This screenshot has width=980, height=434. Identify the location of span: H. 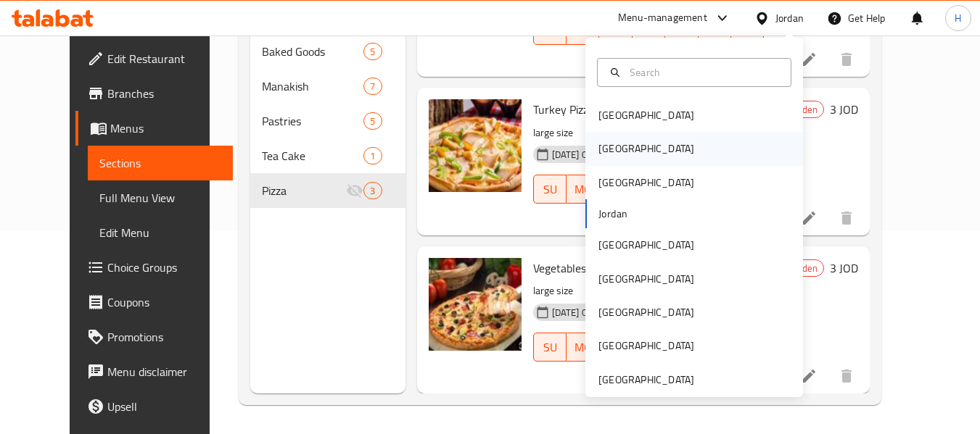
(958, 18).